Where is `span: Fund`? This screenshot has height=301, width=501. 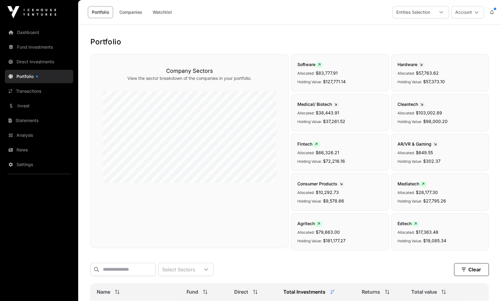
span: Fund is located at coordinates (193, 292).